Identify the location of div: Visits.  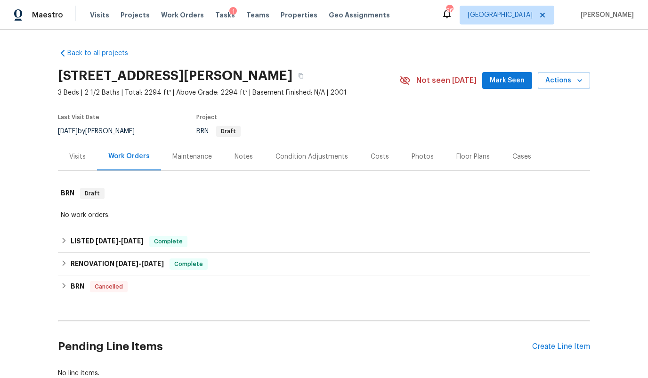
(77, 157).